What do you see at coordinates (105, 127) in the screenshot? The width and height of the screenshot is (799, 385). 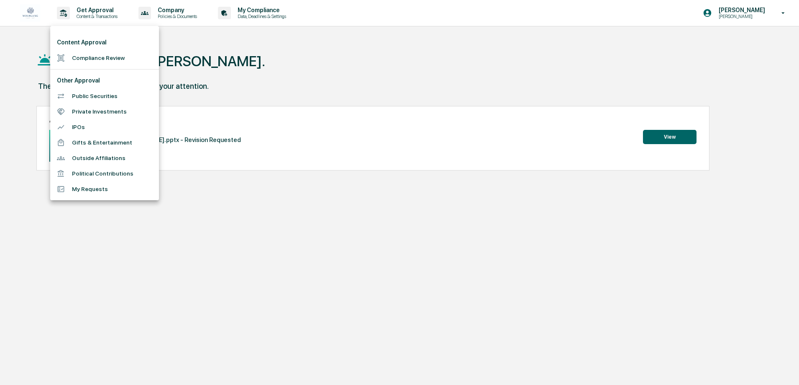 I see `li: IPOs` at bounding box center [105, 127].